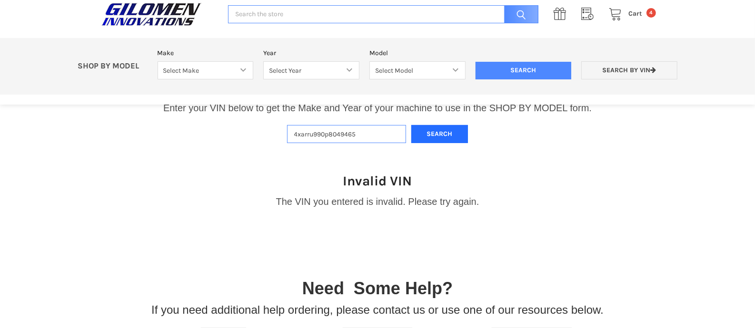  What do you see at coordinates (630, 14) in the screenshot?
I see `a: Cart 4` at bounding box center [630, 14].